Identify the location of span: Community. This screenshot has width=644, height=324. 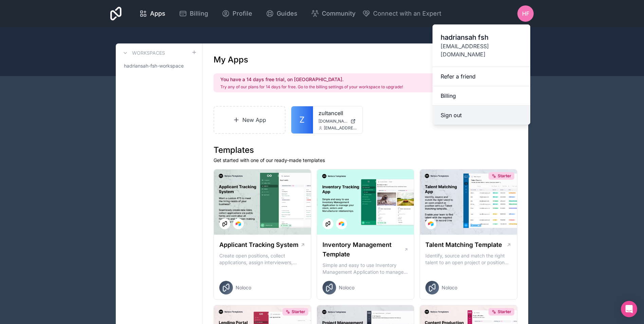
(338, 13).